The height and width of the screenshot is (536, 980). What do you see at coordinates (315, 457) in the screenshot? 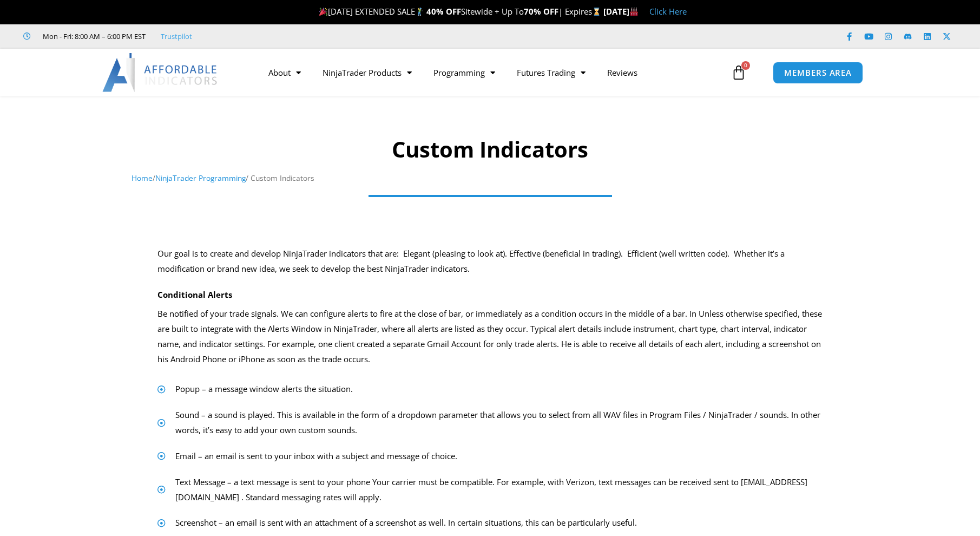
I see `span: Email – an email is sent to your inbox with a subject and message of choice.` at bounding box center [315, 457].